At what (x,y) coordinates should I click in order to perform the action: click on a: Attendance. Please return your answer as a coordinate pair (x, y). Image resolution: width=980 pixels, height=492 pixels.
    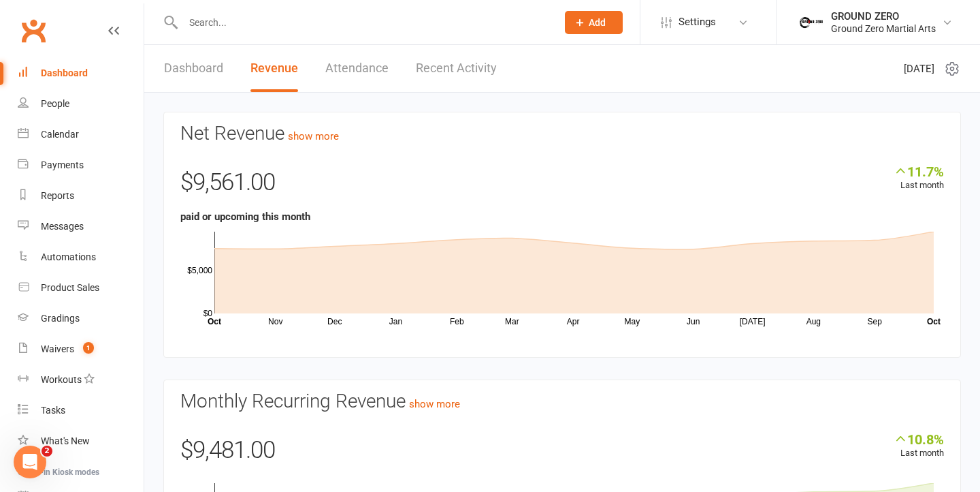
    Looking at the image, I should click on (356, 68).